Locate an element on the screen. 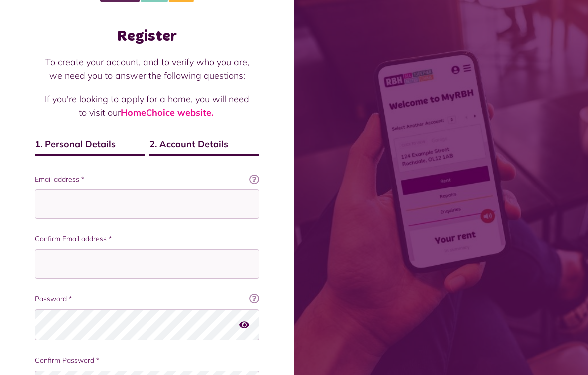 The image size is (588, 375). label: Email address * is located at coordinates (147, 179).